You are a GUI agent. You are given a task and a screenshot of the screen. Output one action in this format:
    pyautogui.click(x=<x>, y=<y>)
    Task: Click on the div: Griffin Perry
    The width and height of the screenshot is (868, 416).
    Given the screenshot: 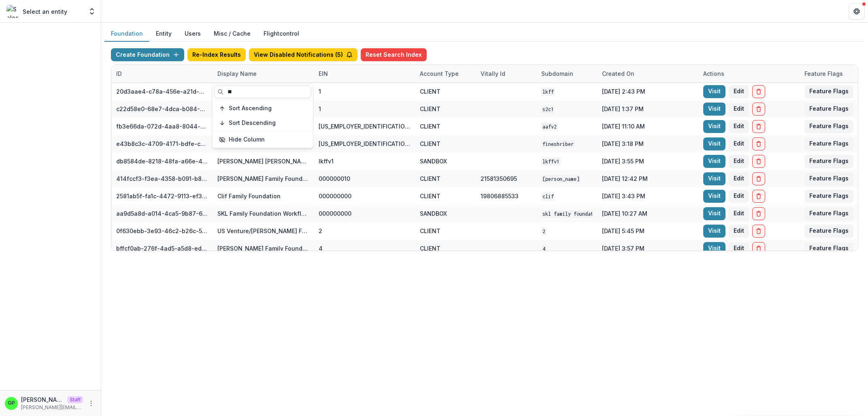 What is the action you would take?
    pyautogui.click(x=12, y=403)
    